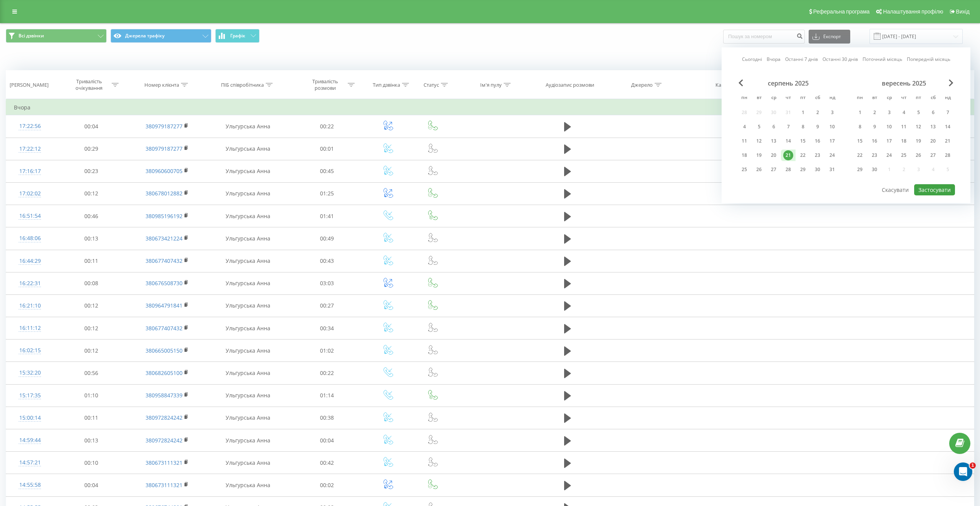 The height and width of the screenshot is (506, 980). Describe the element at coordinates (918, 155) in the screenshot. I see `div: 26` at that location.